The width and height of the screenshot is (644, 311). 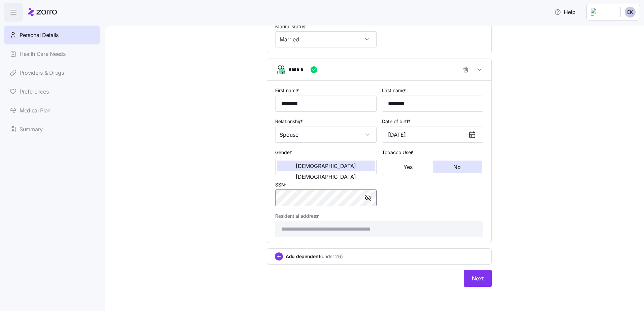 What do you see at coordinates (565, 12) in the screenshot?
I see `span: Help` at bounding box center [565, 12].